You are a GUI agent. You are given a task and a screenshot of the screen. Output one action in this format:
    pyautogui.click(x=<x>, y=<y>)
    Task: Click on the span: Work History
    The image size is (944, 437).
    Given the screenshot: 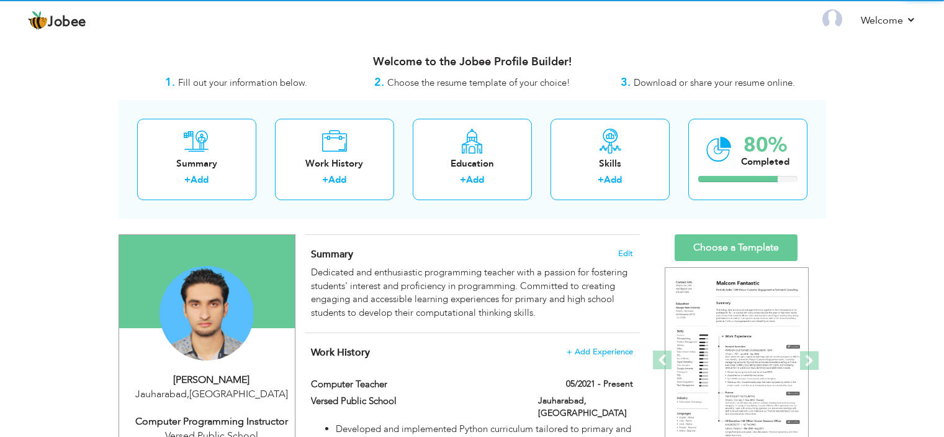 What is the action you would take?
    pyautogui.click(x=340, y=352)
    